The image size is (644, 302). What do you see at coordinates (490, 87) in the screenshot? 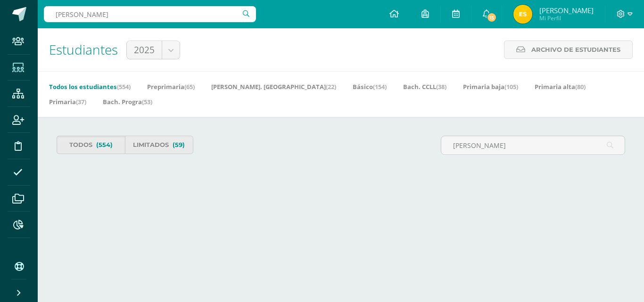
I see `a: Primaria baja(105)` at bounding box center [490, 87].